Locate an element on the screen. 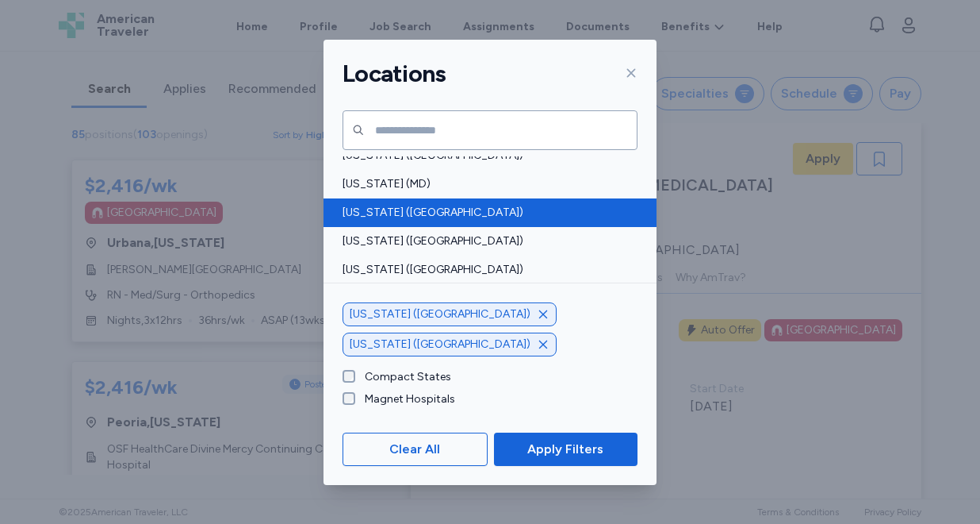 This screenshot has width=980, height=524. span: Apply Filters is located at coordinates (565, 450).